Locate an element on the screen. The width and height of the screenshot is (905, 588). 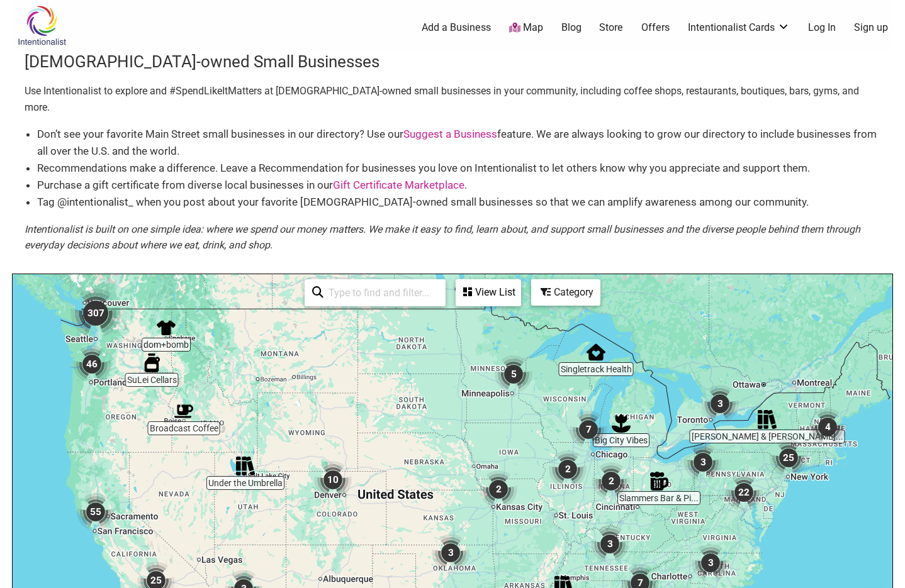
li: Recommendations make a difference. Leave a Recommendation for businesses you love on Intentionali... is located at coordinates (459, 168).